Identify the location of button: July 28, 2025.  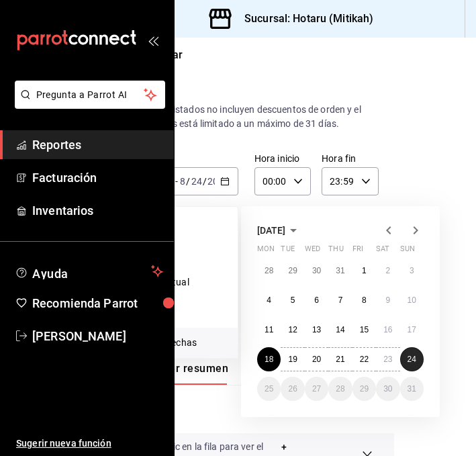
(269, 271).